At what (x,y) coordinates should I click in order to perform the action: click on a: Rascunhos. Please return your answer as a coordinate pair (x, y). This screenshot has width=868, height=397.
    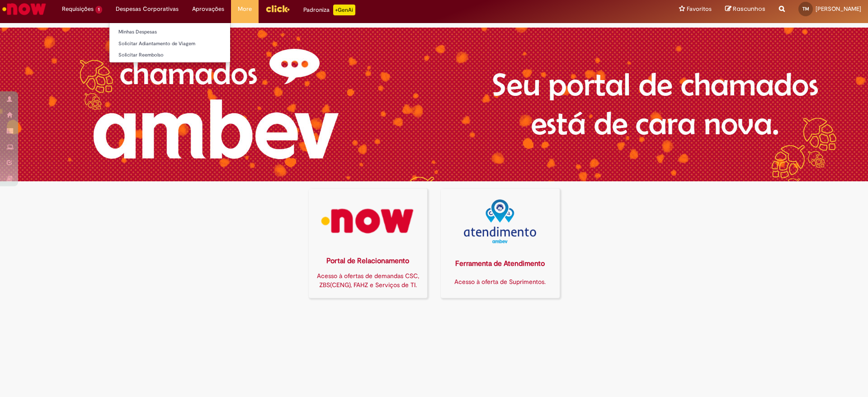
    Looking at the image, I should click on (745, 9).